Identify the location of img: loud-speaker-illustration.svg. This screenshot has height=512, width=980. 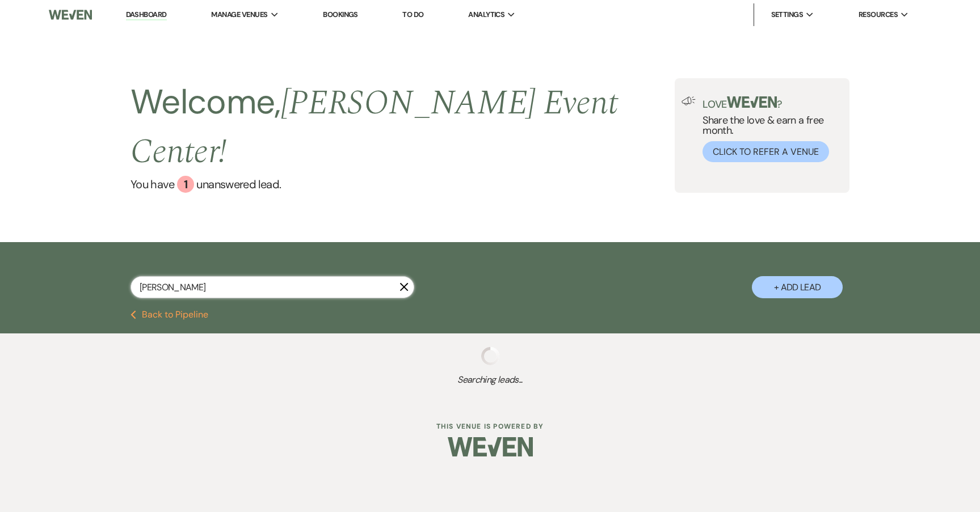
(688, 101).